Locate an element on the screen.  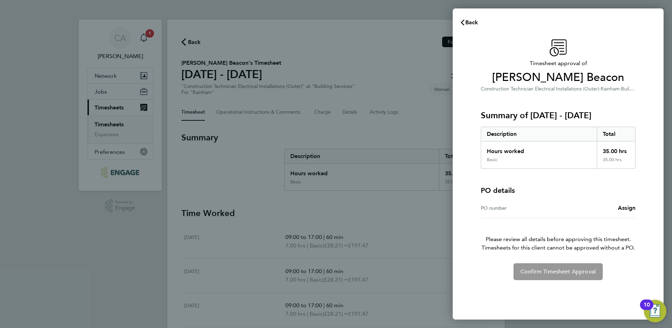
a: Assign is located at coordinates (627, 208).